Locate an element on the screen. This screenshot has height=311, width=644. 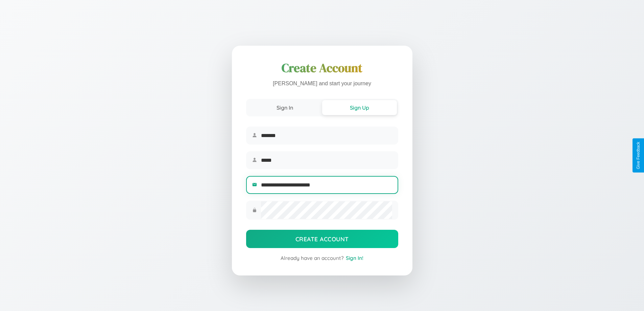
div: Give Feedback is located at coordinates (638, 156).